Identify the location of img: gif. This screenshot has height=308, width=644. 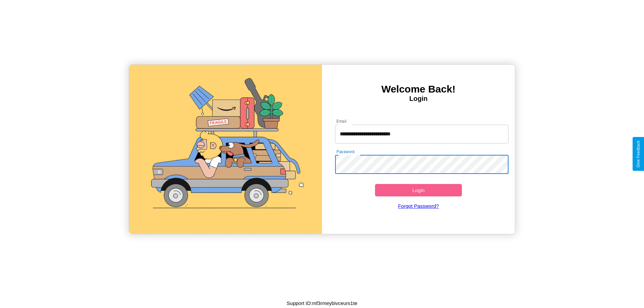
(226, 149).